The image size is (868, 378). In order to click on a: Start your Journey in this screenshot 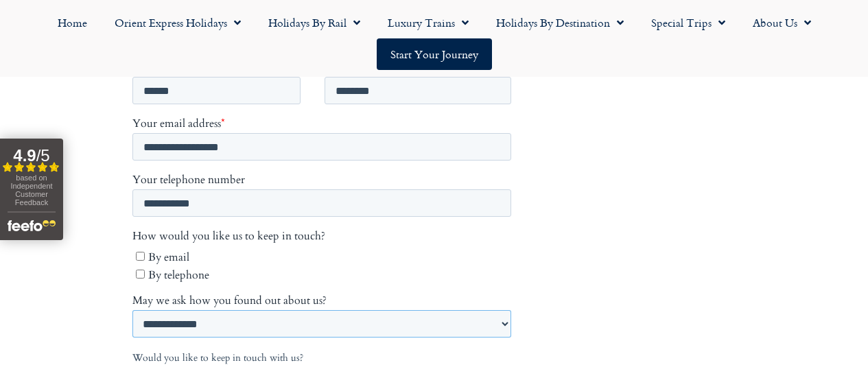, I will do `click(434, 54)`.